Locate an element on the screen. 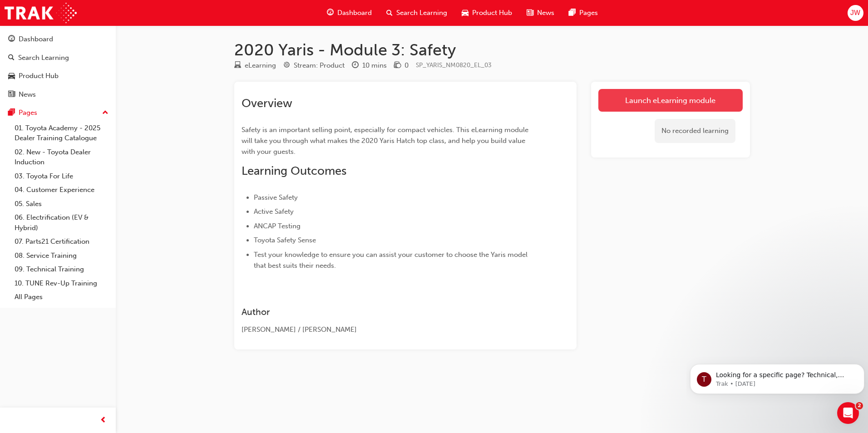  a: 05. Sales is located at coordinates (61, 203).